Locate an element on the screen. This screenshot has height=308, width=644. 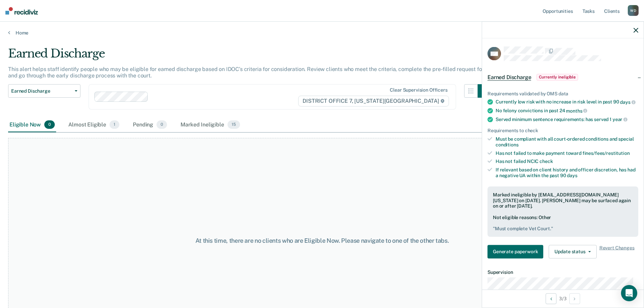
pre: " Must complete Vet Court. " is located at coordinates (563, 228).